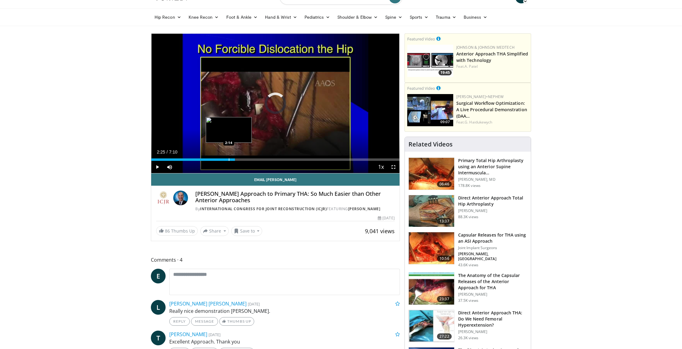 The width and height of the screenshot is (682, 349). Describe the element at coordinates (431, 289) in the screenshot. I see `img: c4ab79f4-af1a-4690-87a6-21f275021fd0.150x105_q85_crop-smart_upscale.jpg` at that location.